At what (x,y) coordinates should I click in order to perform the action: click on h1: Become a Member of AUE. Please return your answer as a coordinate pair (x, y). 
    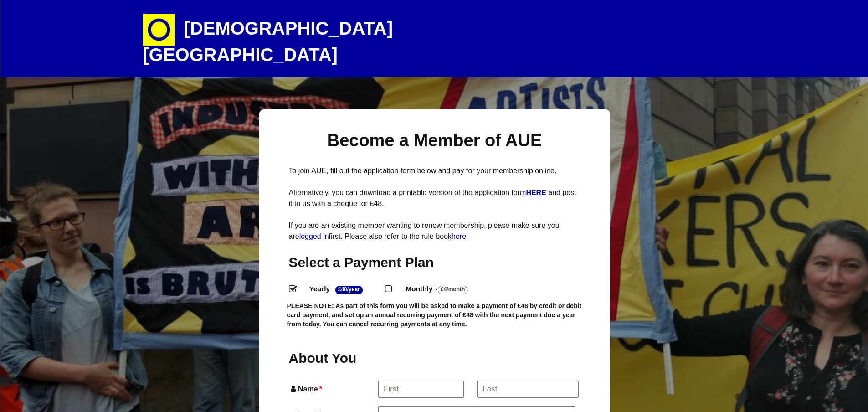
    Looking at the image, I should click on (434, 141).